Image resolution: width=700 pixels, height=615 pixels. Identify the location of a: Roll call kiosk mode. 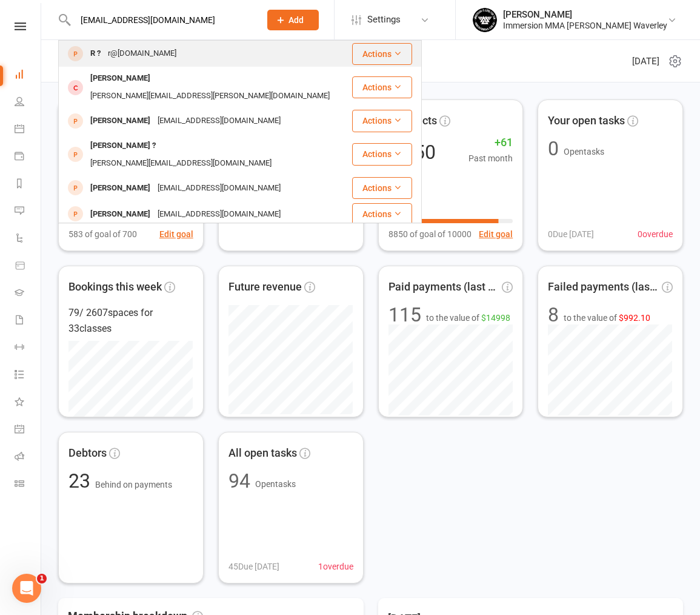
(28, 457).